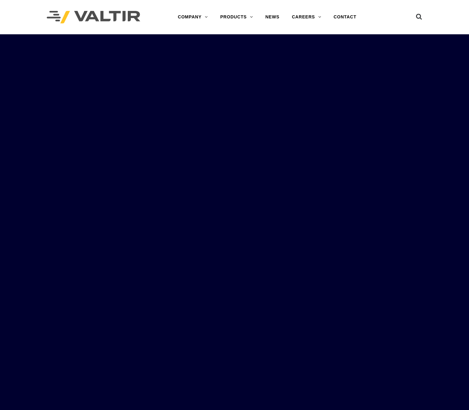 Image resolution: width=469 pixels, height=410 pixels. I want to click on img: Valtir, so click(93, 17).